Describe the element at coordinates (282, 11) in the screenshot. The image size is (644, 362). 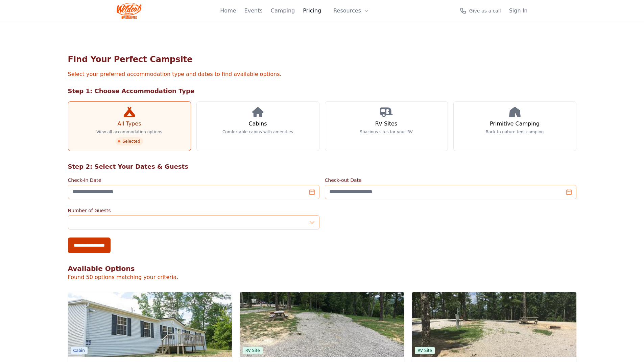
I see `a: Camping` at that location.